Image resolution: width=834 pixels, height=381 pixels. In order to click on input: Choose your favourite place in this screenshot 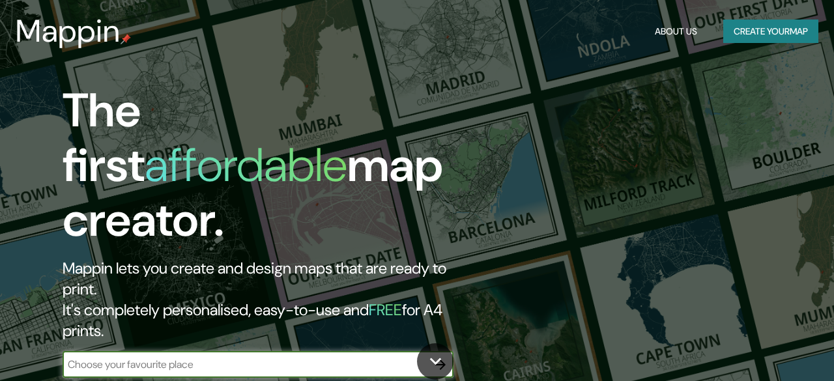, I will do `click(245, 364)`.